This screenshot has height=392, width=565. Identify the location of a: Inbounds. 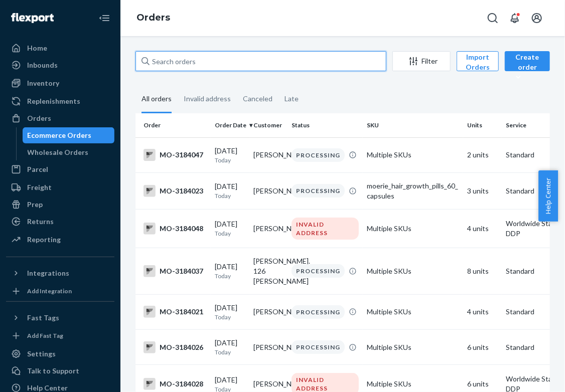
(60, 65).